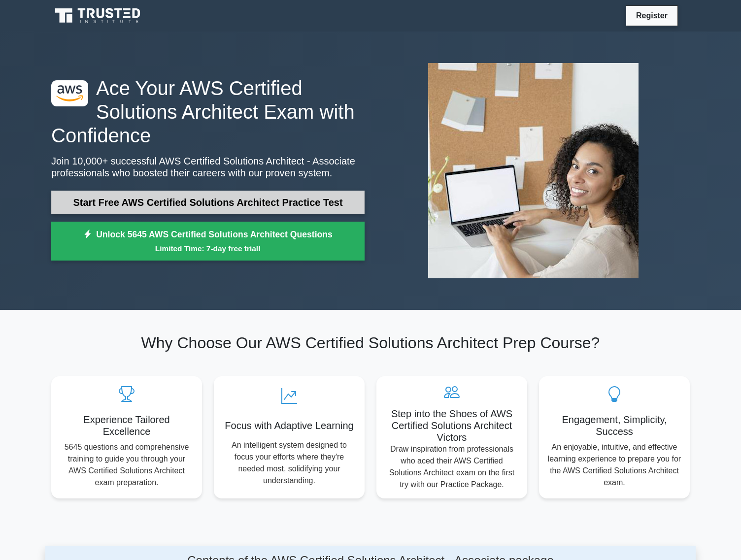 This screenshot has height=560, width=741. Describe the element at coordinates (452, 425) in the screenshot. I see `h5: Step into the Shoes of AWS Certified Solutions Architect Victors` at that location.